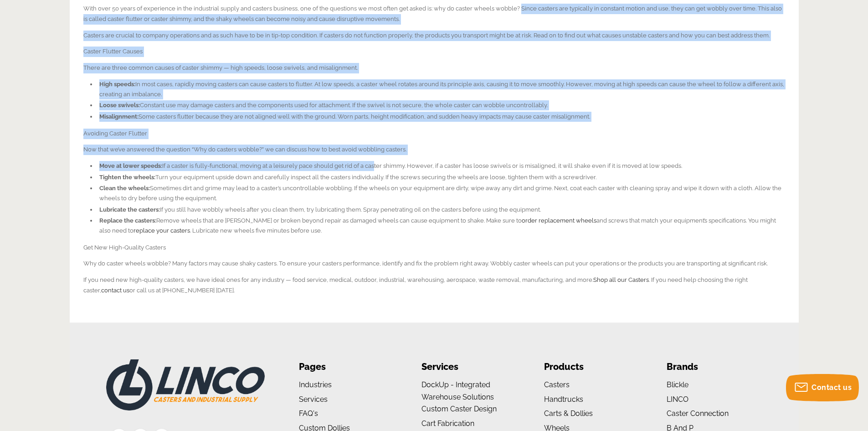  I want to click on a: order replacement wheels, so click(558, 220).